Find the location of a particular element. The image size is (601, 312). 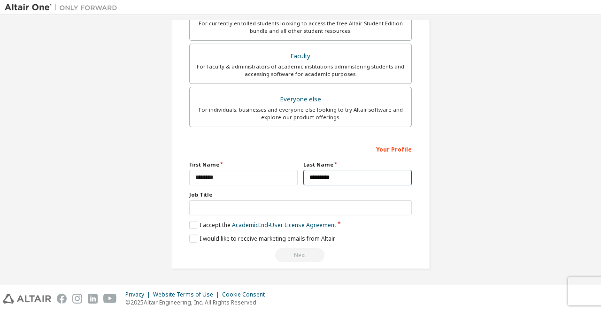

div: Privacy is located at coordinates (139, 295).